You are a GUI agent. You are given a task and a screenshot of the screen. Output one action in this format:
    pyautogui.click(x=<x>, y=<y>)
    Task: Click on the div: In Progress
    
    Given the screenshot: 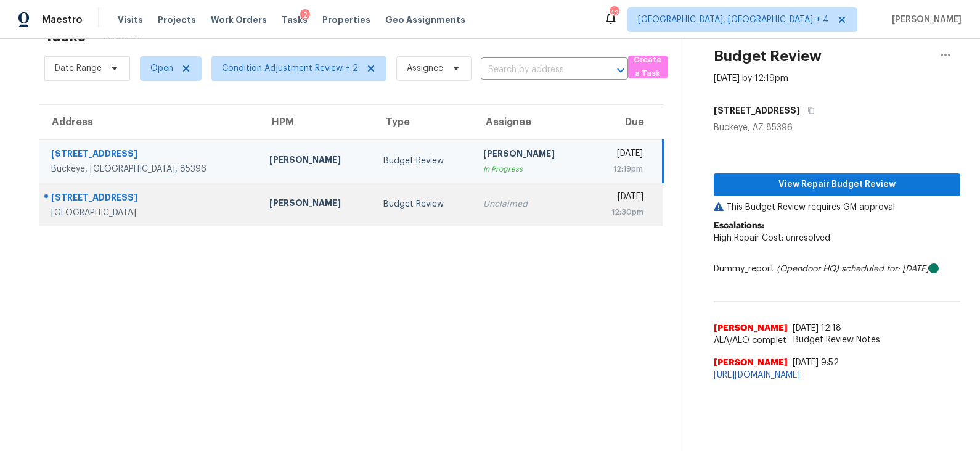 What is the action you would take?
    pyautogui.click(x=530, y=169)
    